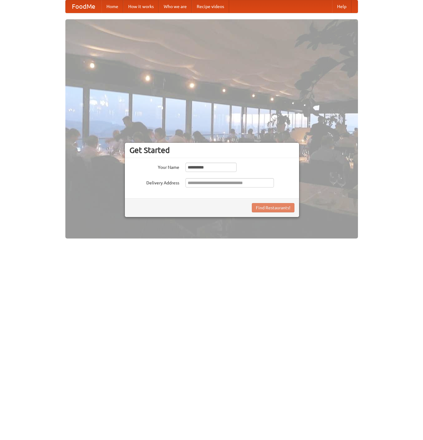  Describe the element at coordinates (154, 167) in the screenshot. I see `label: Your Name` at that location.